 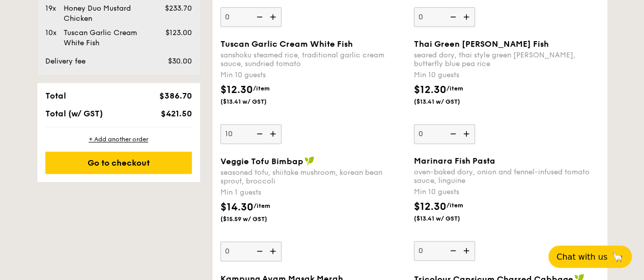 What do you see at coordinates (119, 139) in the screenshot?
I see `div: + Add another order` at bounding box center [119, 139].